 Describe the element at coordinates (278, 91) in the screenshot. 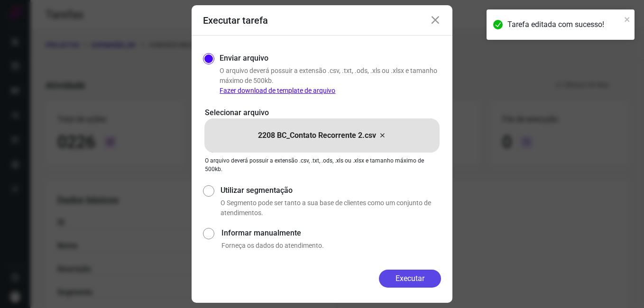

I see `a: Fazer download de template de arquivo` at that location.